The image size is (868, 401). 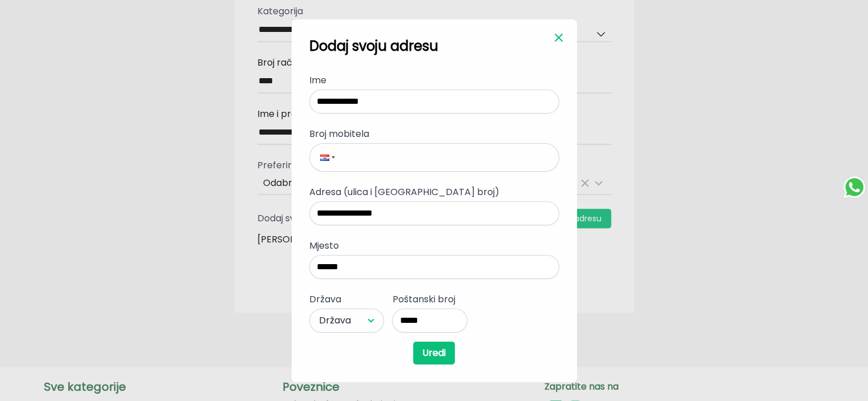 I want to click on span: Broj mobitela, so click(x=339, y=133).